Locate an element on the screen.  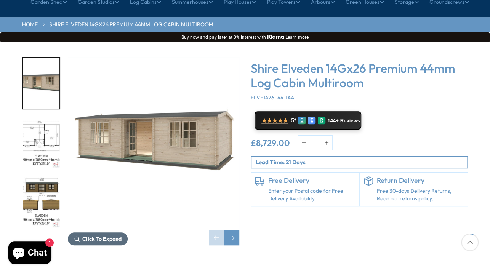
span: 144+ is located at coordinates (332, 121).